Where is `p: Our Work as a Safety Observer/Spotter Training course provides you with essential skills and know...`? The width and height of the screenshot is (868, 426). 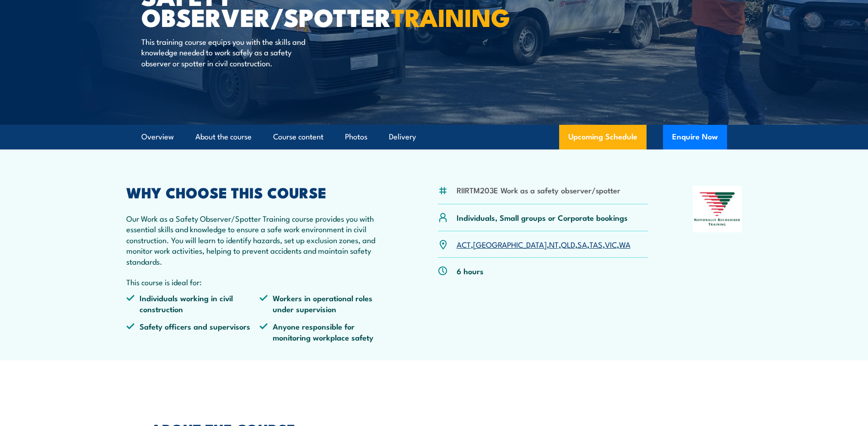
p: Our Work as a Safety Observer/Spotter Training course provides you with essential skills and know... is located at coordinates (260, 239).